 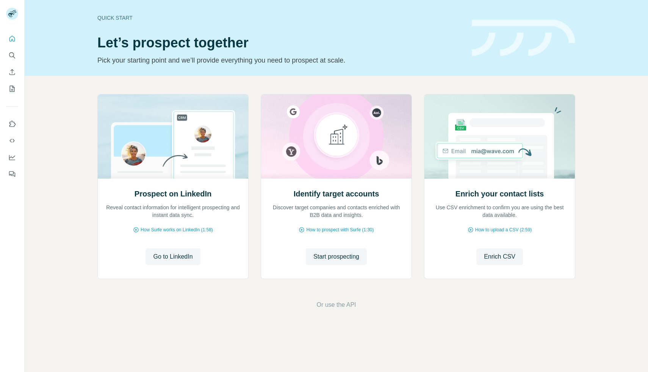 What do you see at coordinates (336, 194) in the screenshot?
I see `h2: Identify target accounts` at bounding box center [336, 194].